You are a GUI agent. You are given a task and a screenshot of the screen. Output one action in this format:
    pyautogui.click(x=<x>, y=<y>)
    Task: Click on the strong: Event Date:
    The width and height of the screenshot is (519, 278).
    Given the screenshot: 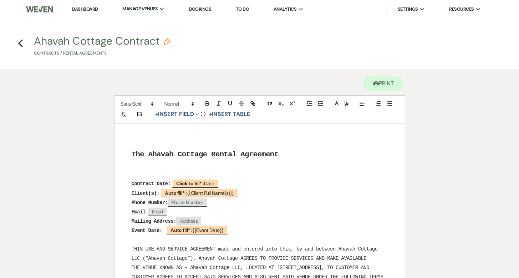 What is the action you would take?
    pyautogui.click(x=147, y=230)
    